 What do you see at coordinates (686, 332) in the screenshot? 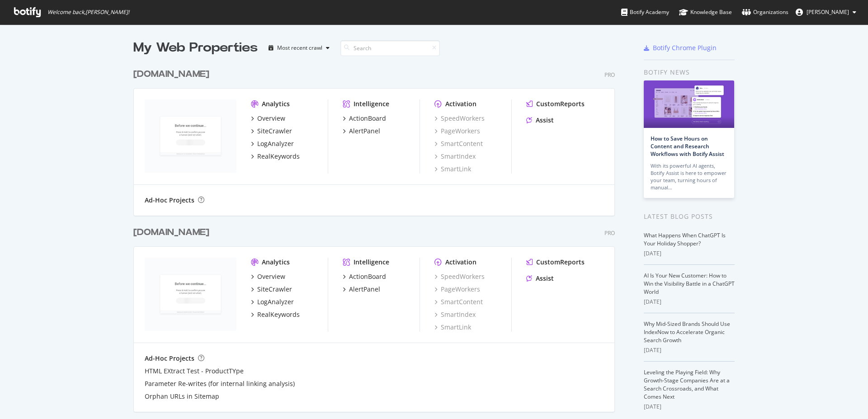
I see `a: Why Mid-Sized Brands Should Use IndexNow to Accelerate Organic Search Growth` at bounding box center [686, 332].